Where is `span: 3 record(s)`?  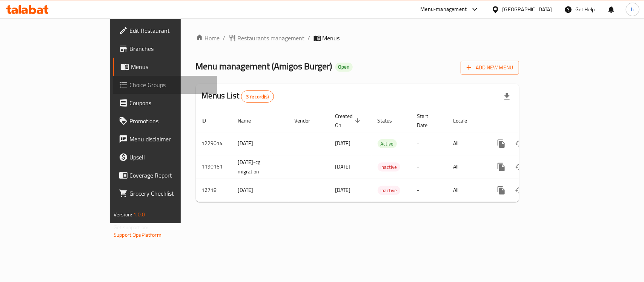 span: 3 record(s) is located at coordinates (258, 96).